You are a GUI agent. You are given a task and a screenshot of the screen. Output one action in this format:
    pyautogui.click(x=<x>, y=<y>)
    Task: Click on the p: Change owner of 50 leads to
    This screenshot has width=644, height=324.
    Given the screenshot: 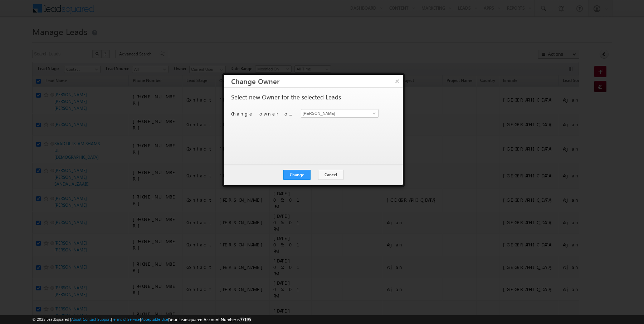 What is the action you would take?
    pyautogui.click(x=263, y=114)
    